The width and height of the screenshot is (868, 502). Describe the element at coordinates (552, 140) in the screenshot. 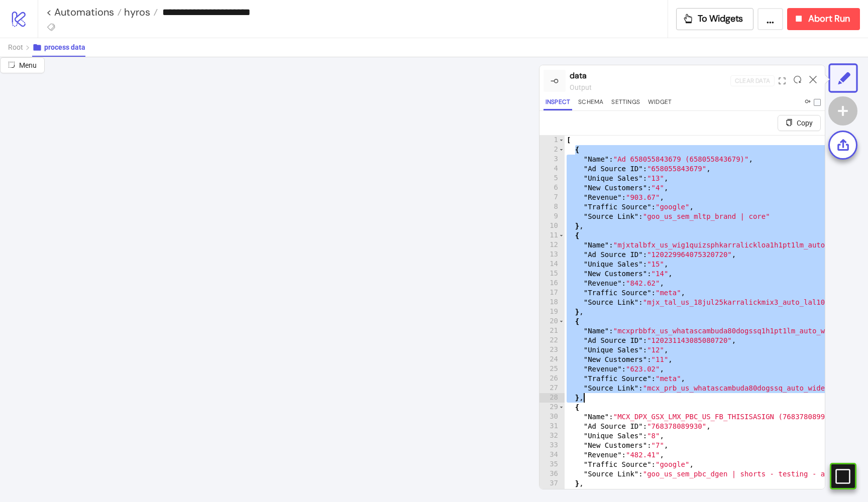

I see `div: 1` at that location.